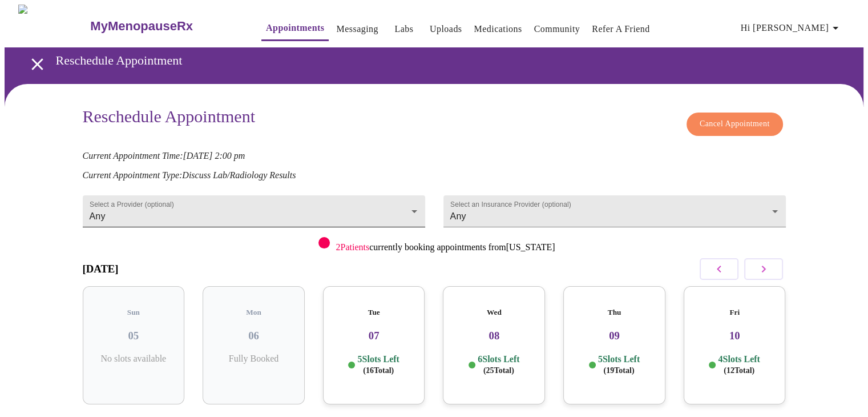 The image size is (868, 417). Describe the element at coordinates (357, 29) in the screenshot. I see `a: Messaging` at that location.